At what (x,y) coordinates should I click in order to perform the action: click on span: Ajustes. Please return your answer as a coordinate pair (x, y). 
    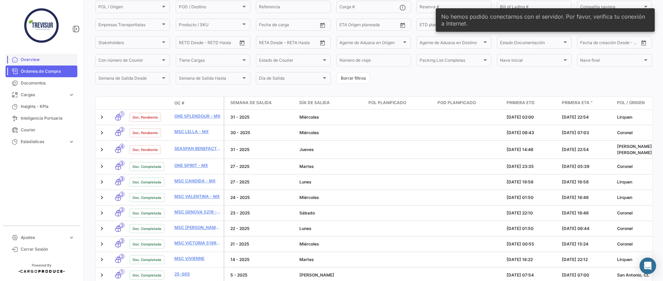
    Looking at the image, I should click on (43, 238).